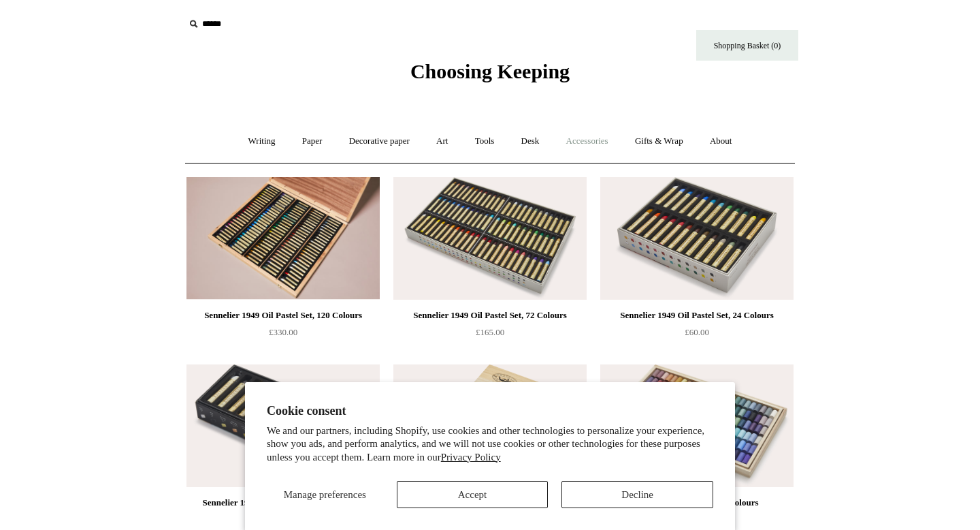 This screenshot has width=980, height=530. Describe the element at coordinates (697, 315) in the screenshot. I see `div: Sennelier 1949 Oil Pastel Set, 24 Colours` at that location.